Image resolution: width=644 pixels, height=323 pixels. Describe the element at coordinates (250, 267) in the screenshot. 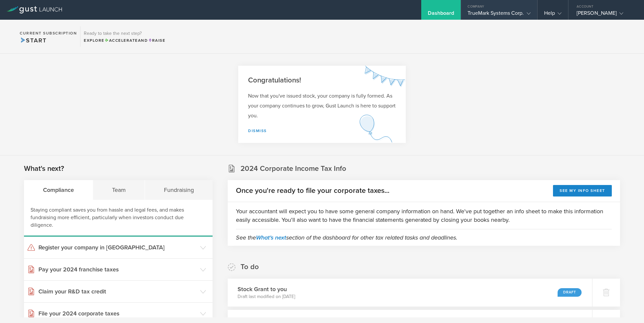

I see `h2: To do` at that location.